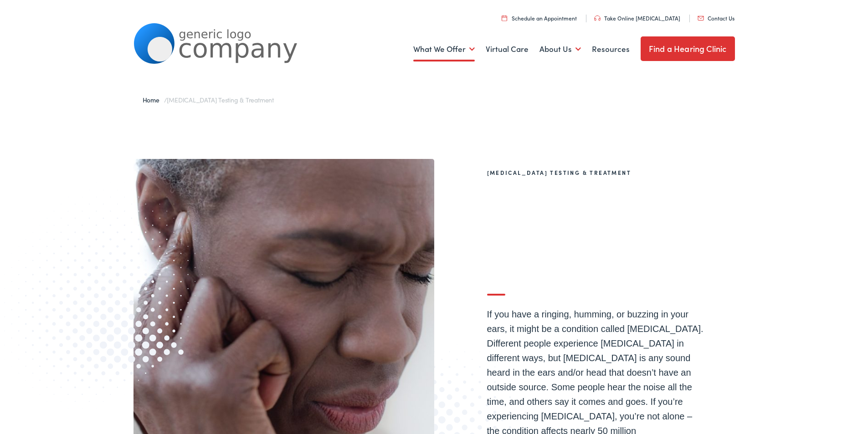 Image resolution: width=868 pixels, height=434 pixels. I want to click on a: What We Offer, so click(444, 49).